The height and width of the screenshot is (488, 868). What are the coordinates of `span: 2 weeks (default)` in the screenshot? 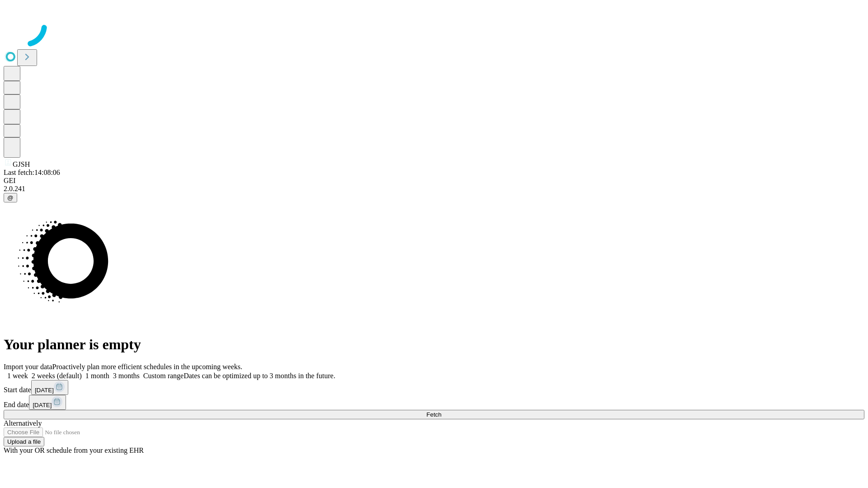 It's located at (56, 376).